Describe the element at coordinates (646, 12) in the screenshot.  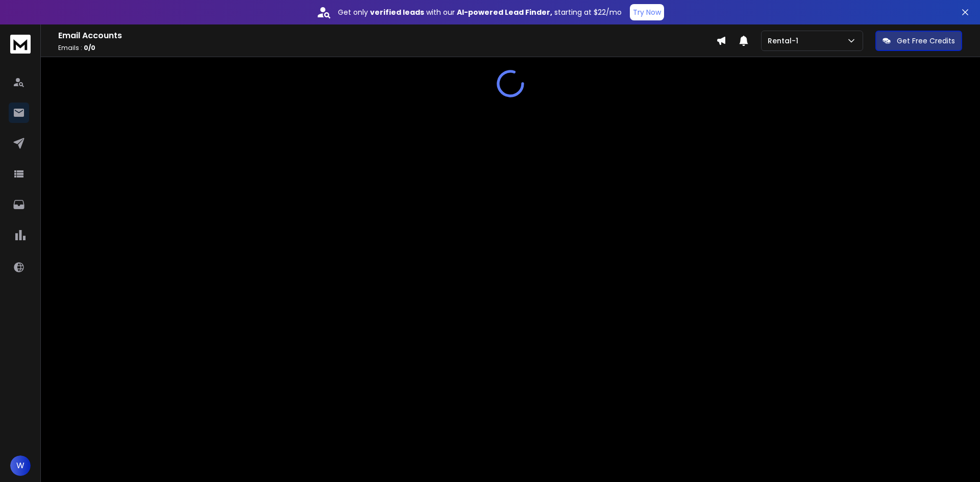
I see `button: Try Now` at that location.